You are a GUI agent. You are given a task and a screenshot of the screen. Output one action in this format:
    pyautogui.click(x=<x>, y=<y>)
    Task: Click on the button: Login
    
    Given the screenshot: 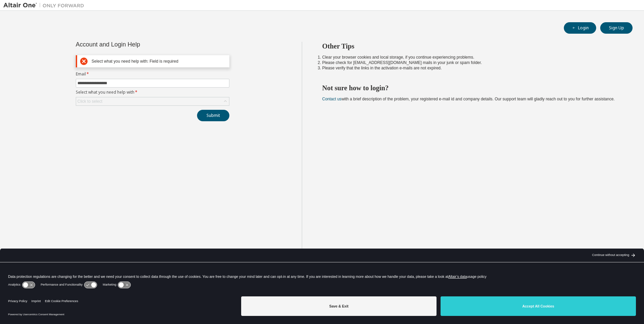 What is the action you would take?
    pyautogui.click(x=580, y=28)
    